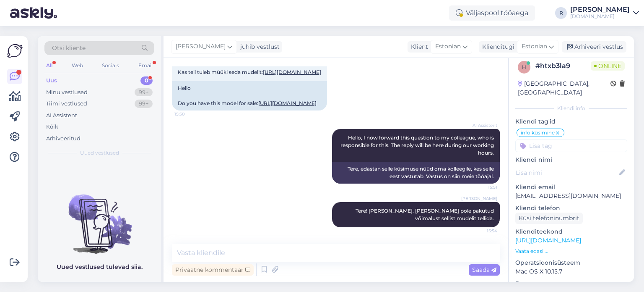  Describe the element at coordinates (52, 127) in the screenshot. I see `div: Kõik` at that location.